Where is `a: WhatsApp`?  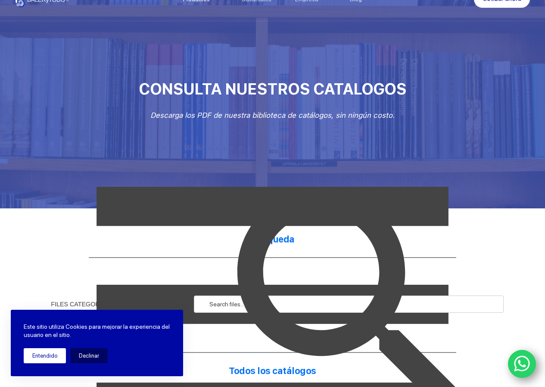
a: WhatsApp is located at coordinates (523, 364).